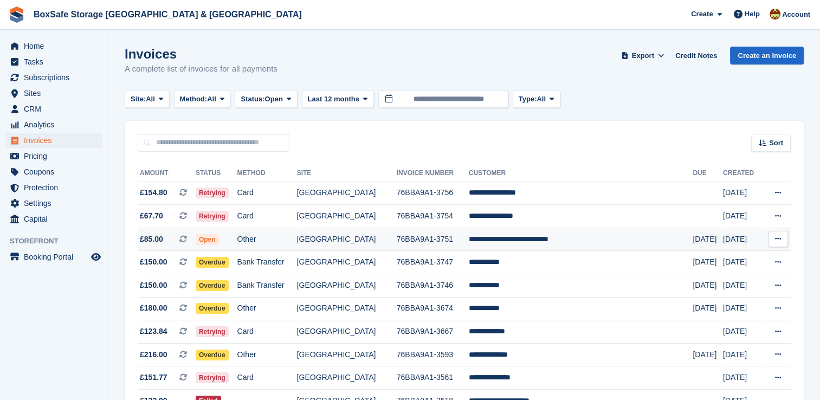 This screenshot has height=400, width=820. What do you see at coordinates (56, 125) in the screenshot?
I see `span: Analytics` at bounding box center [56, 125].